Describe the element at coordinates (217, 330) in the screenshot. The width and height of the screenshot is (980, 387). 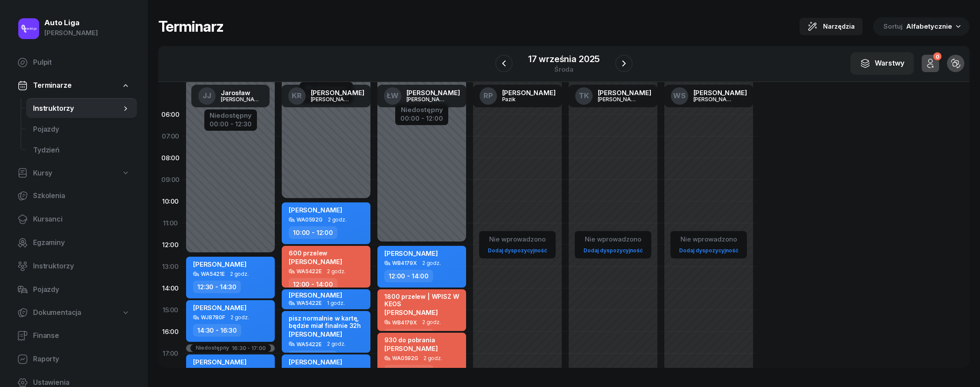
I see `div: 14:30 - 16:30` at that location.